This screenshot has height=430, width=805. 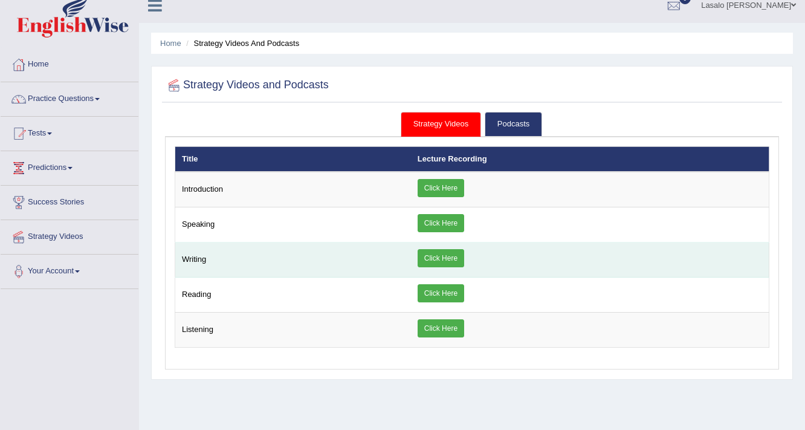 What do you see at coordinates (293, 260) in the screenshot?
I see `td: Writing` at bounding box center [293, 260].